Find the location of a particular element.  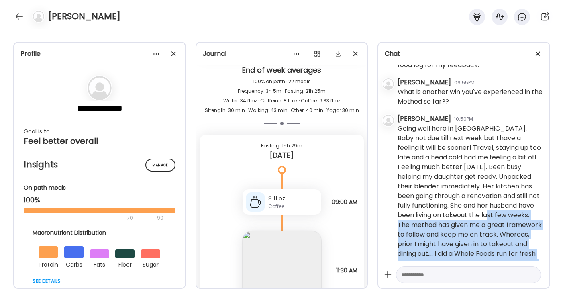

div: 70 is located at coordinates (89, 218).